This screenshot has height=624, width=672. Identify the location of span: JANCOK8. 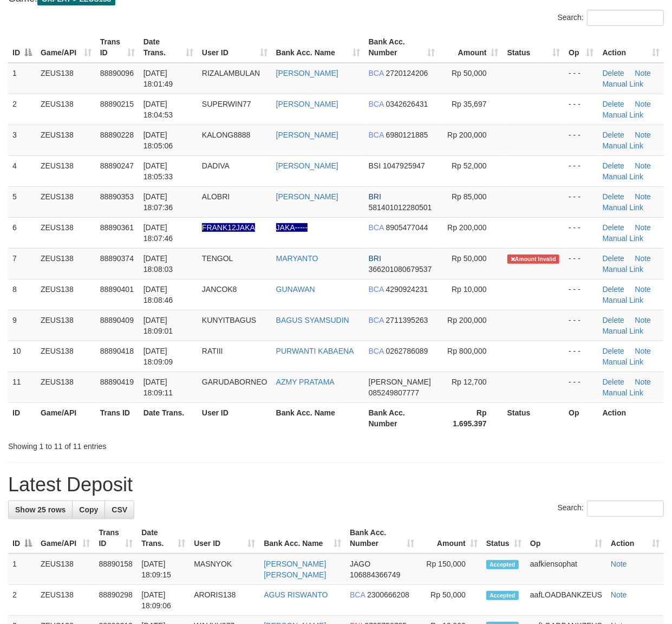
(219, 289).